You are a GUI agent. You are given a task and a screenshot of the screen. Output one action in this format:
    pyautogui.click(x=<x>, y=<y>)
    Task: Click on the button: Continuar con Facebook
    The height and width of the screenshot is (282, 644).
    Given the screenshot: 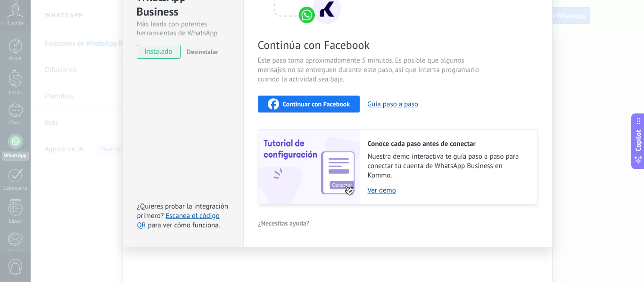 What is the action you would take?
    pyautogui.click(x=308, y=104)
    